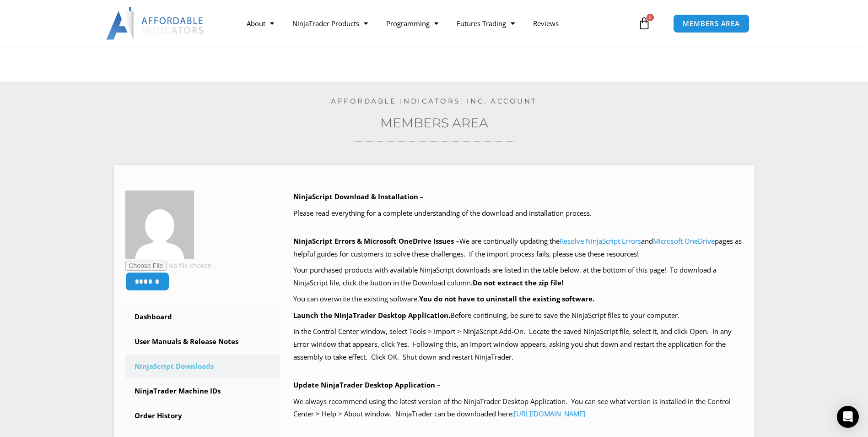 Image resolution: width=868 pixels, height=437 pixels. What do you see at coordinates (202, 391) in the screenshot?
I see `a: NinjaTrader Machine IDs` at bounding box center [202, 391].